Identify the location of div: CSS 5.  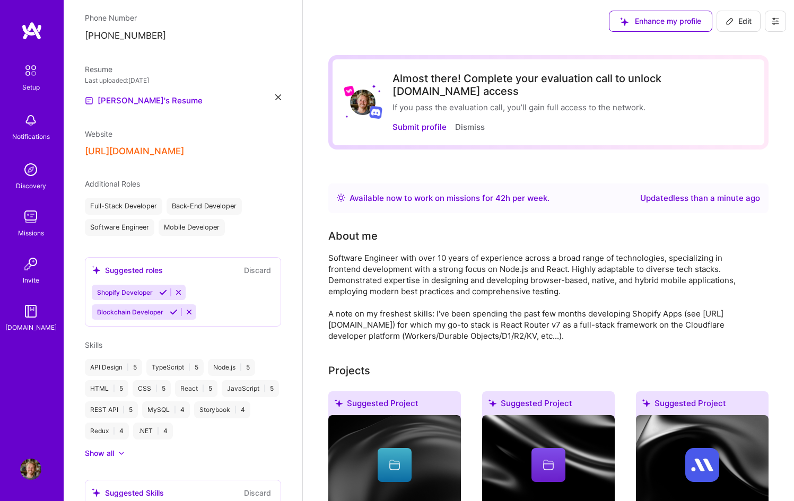
(152, 389).